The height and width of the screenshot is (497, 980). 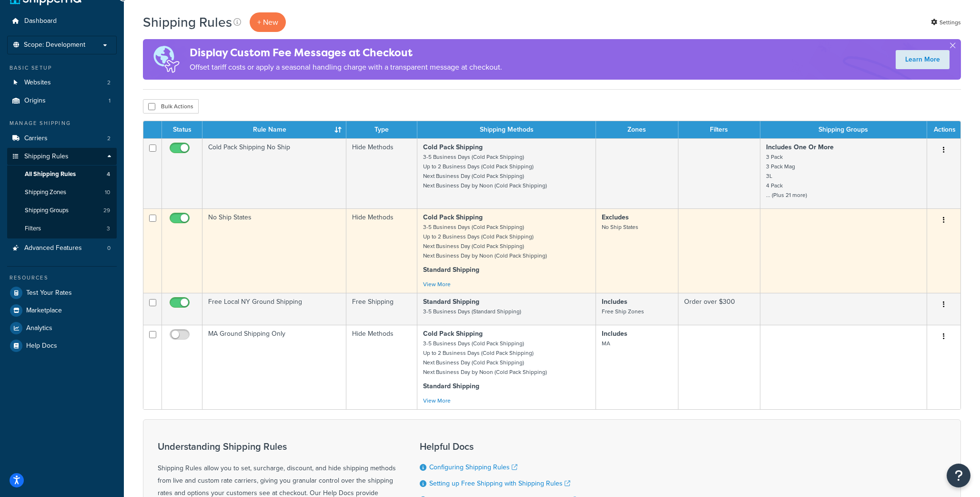 I want to click on div: Resources, so click(x=62, y=277).